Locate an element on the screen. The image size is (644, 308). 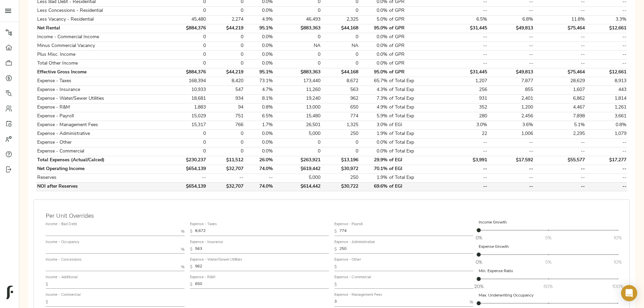
td: $11,512 is located at coordinates (226, 160).